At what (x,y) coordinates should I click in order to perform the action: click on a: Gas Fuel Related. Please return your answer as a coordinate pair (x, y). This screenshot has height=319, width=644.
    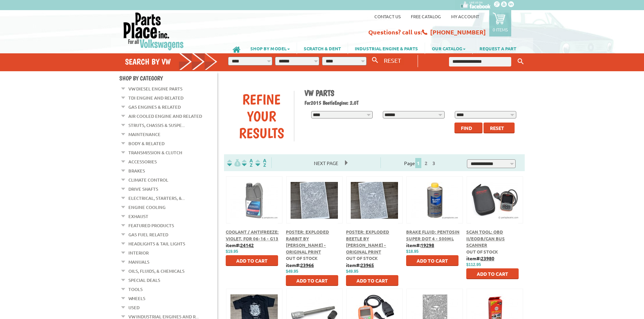
    Looking at the image, I should click on (149, 235).